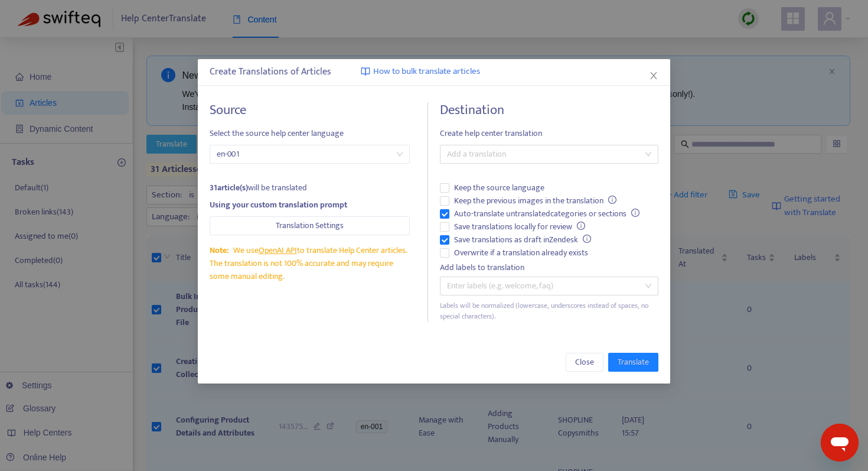  I want to click on div: We use to translate Help Center articles. The translation is not 100% accurate and may require so..., so click(310, 263).